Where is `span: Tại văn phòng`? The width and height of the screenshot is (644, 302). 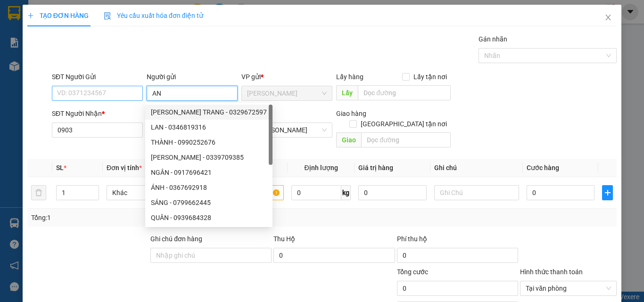
span: Tại văn phòng is located at coordinates (568, 288).